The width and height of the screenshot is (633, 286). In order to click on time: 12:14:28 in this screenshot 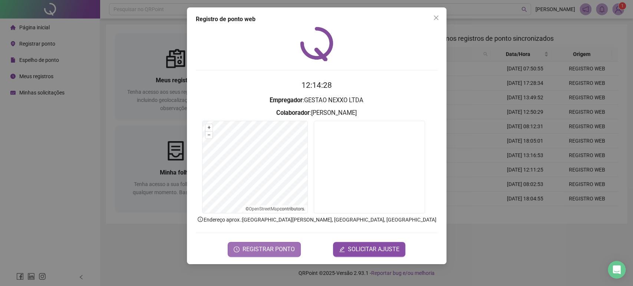, I will do `click(316, 85)`.